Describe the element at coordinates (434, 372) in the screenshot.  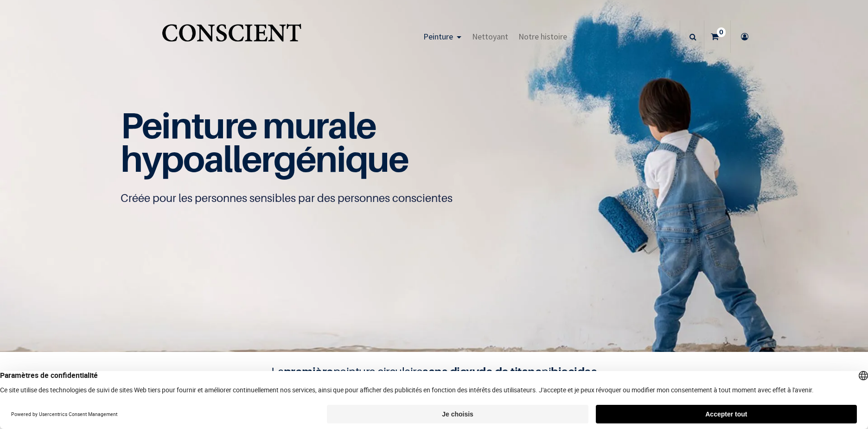
I see `h4: La peinture circulaire ni` at that location.